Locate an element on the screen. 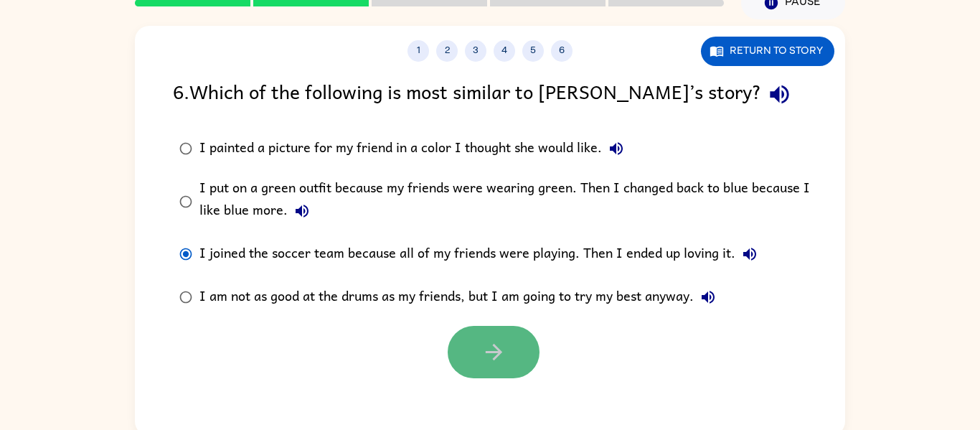 This screenshot has width=980, height=430. button: 3 is located at coordinates (475, 51).